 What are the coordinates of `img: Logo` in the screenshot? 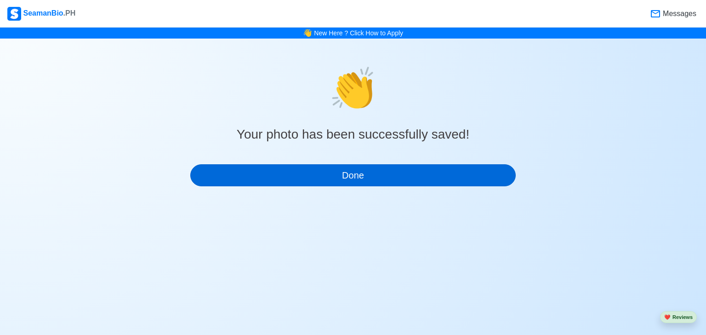 It's located at (14, 14).